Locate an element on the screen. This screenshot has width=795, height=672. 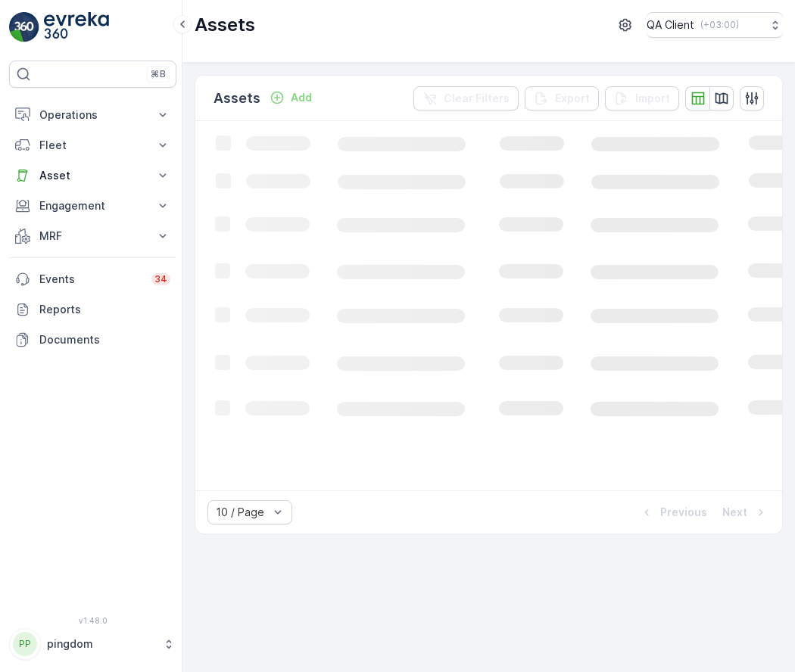
p: Fleet is located at coordinates (93, 146).